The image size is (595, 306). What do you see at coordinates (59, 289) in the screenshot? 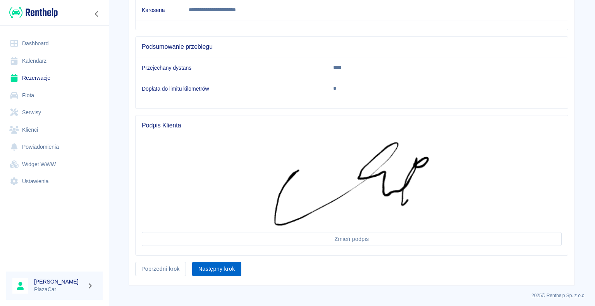
I see `p: PlazaCar` at bounding box center [59, 289].